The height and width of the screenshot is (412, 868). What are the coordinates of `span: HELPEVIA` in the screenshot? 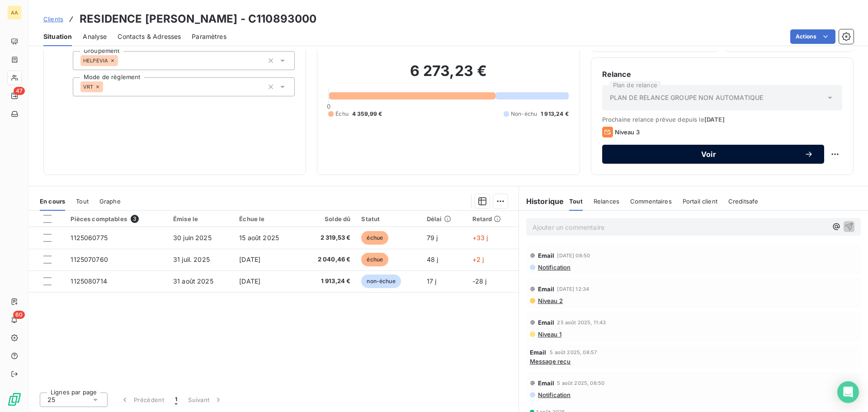 It's located at (95, 60).